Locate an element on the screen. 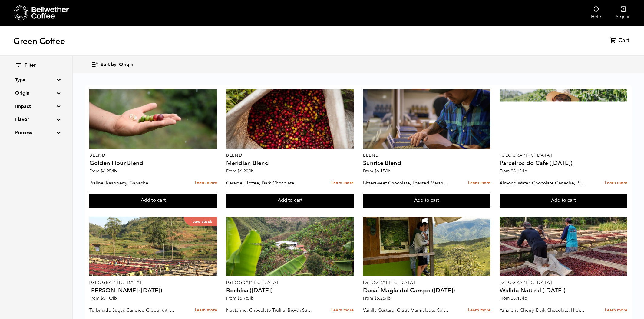 This screenshot has width=644, height=319. button: Sort by: Origin is located at coordinates (112, 64).